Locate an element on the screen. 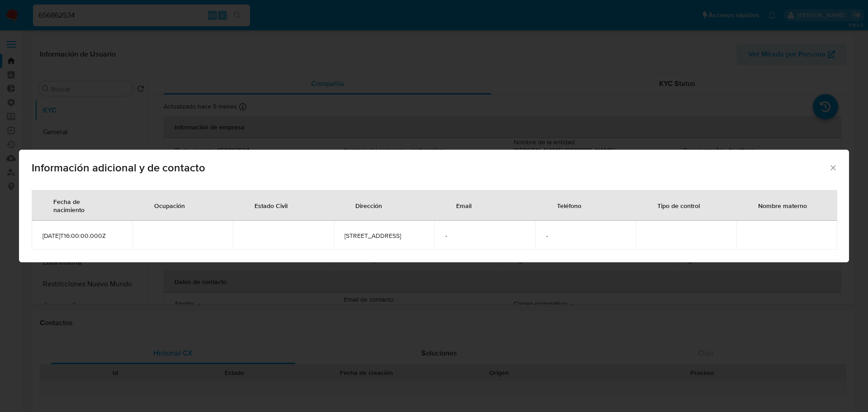  div: Nombre materno is located at coordinates (783, 205).